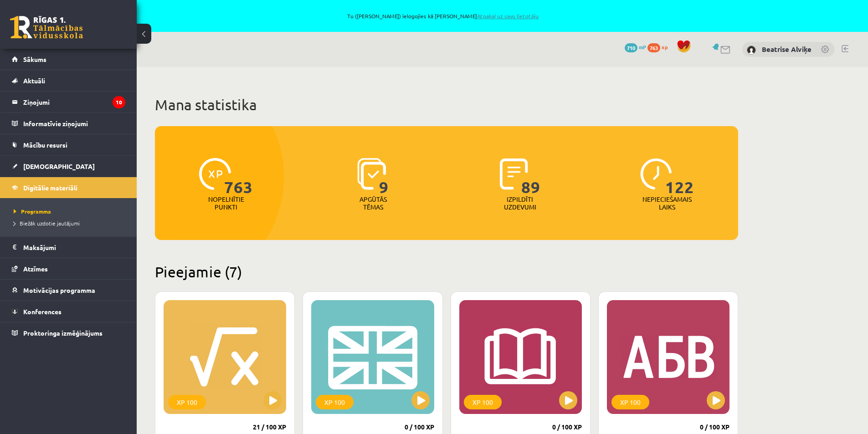 Image resolution: width=868 pixels, height=434 pixels. What do you see at coordinates (68, 145) in the screenshot?
I see `a: Mācību resursi` at bounding box center [68, 145].